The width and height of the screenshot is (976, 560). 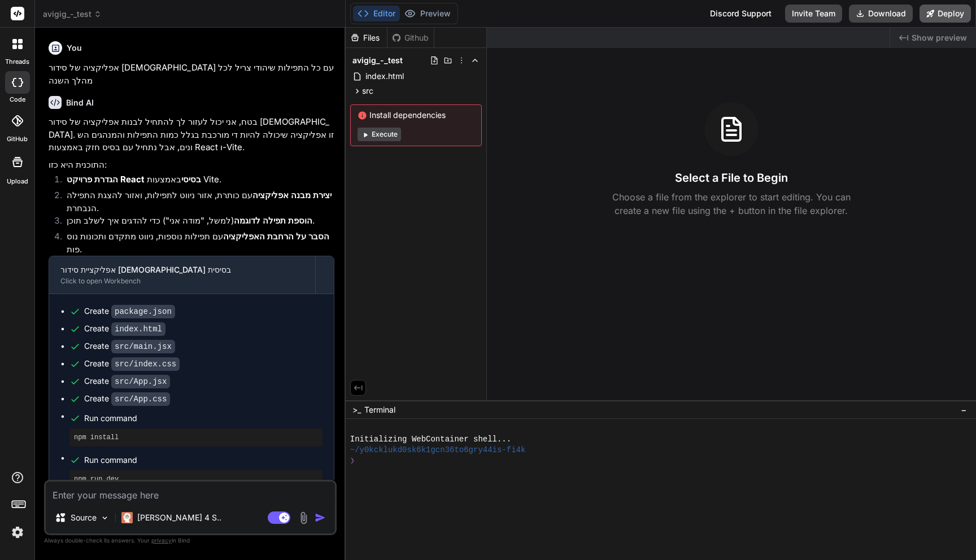 I want to click on h6: You, so click(x=74, y=48).